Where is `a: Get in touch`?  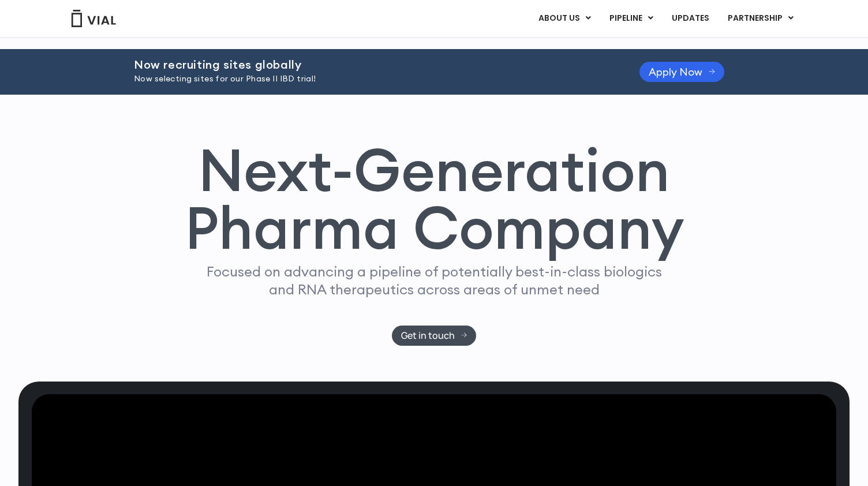
a: Get in touch is located at coordinates (434, 336).